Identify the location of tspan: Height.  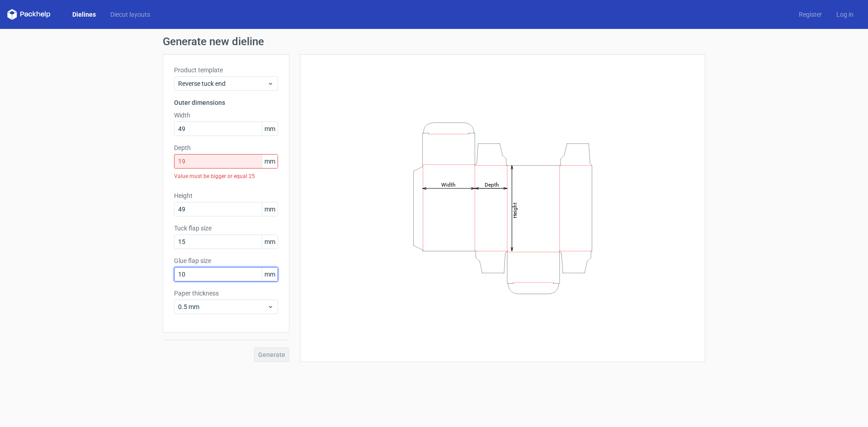
(515, 210).